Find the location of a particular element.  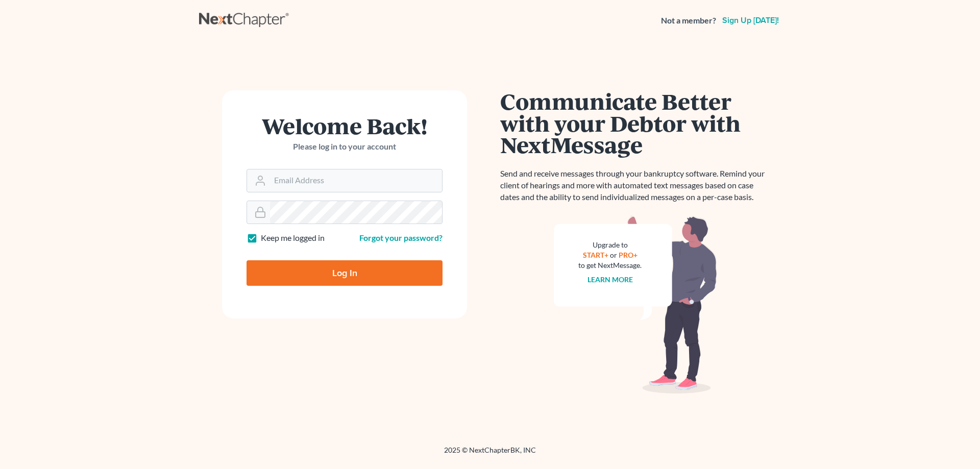

a: PRO+ is located at coordinates (628, 255).